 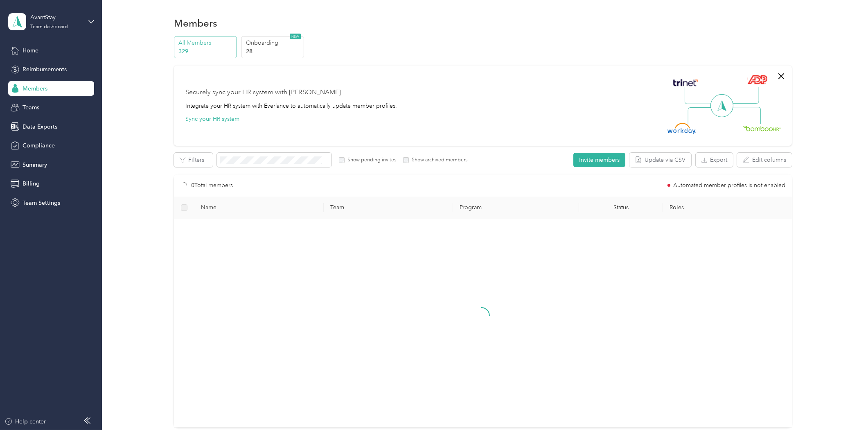 What do you see at coordinates (702, 115) in the screenshot?
I see `img: Line Left Down` at bounding box center [702, 115].